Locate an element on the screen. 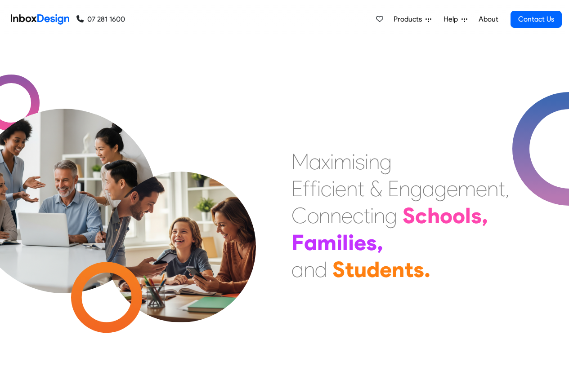 The height and width of the screenshot is (392, 569). a: Products is located at coordinates (412, 19).